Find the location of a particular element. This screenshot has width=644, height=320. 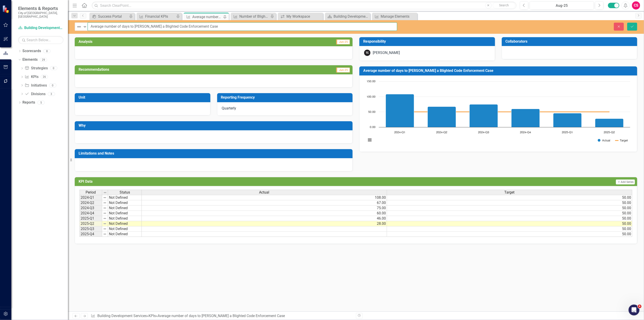

div: Chart. Highcharts interactive chart. is located at coordinates (498, 113).